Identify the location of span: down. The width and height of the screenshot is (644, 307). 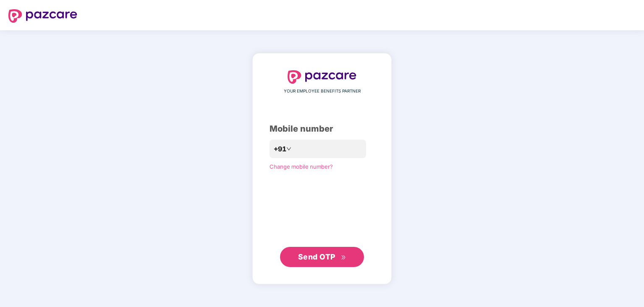
(288, 149).